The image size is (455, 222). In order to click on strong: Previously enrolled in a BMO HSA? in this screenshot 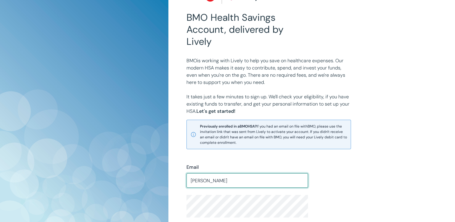, I will do `click(228, 126)`.